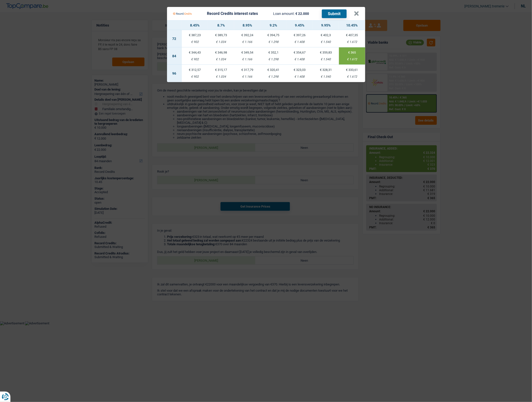 The width and height of the screenshot is (532, 402). I want to click on td: 84, so click(174, 56).